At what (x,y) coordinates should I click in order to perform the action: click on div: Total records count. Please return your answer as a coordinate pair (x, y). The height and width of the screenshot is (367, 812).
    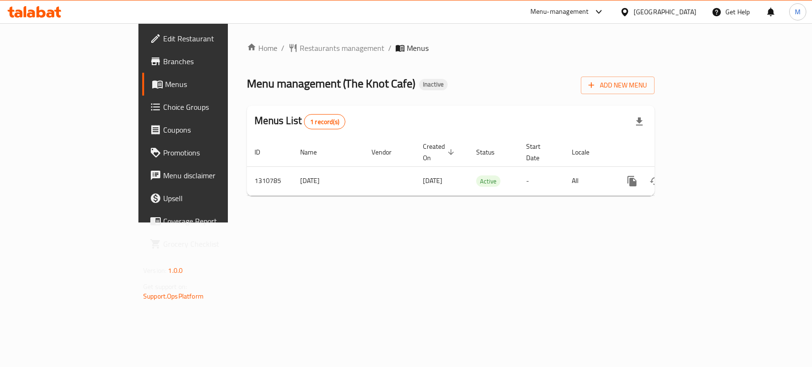
    Looking at the image, I should click on (325, 122).